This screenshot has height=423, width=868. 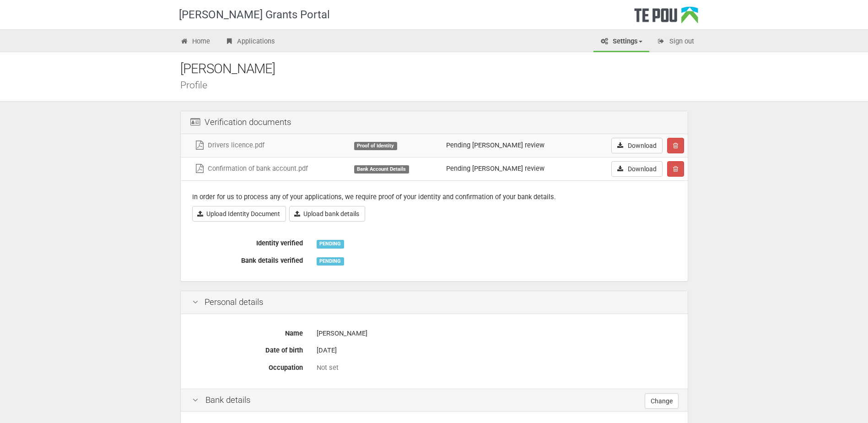 What do you see at coordinates (666, 17) in the screenshot?
I see `div: Te Pou Logo` at bounding box center [666, 17].